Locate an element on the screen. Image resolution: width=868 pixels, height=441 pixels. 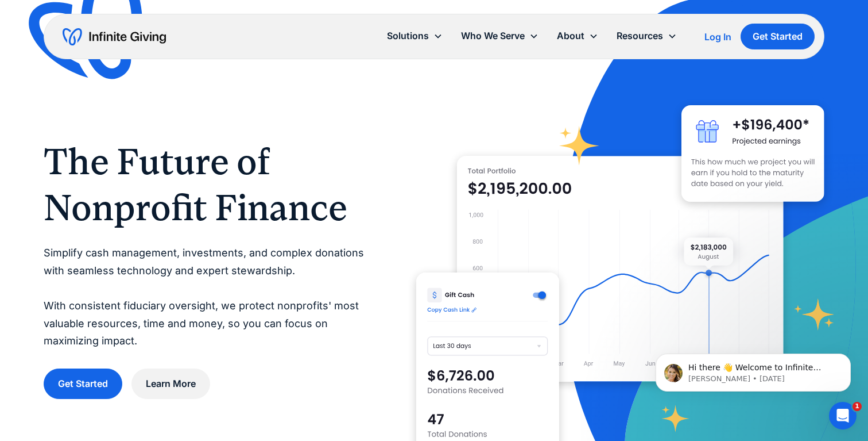
img: nonprofit donation platform is located at coordinates (620, 268).